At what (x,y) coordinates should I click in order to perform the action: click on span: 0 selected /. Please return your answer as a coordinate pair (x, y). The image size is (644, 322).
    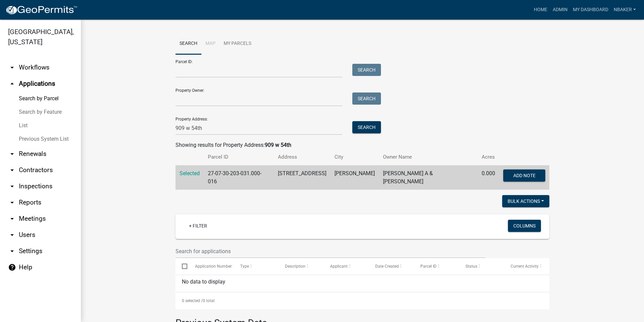
    Looking at the image, I should click on (193, 301).